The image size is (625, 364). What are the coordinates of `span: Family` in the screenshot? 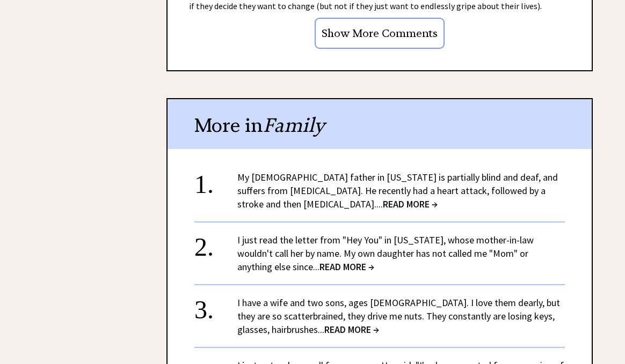 It's located at (293, 125).